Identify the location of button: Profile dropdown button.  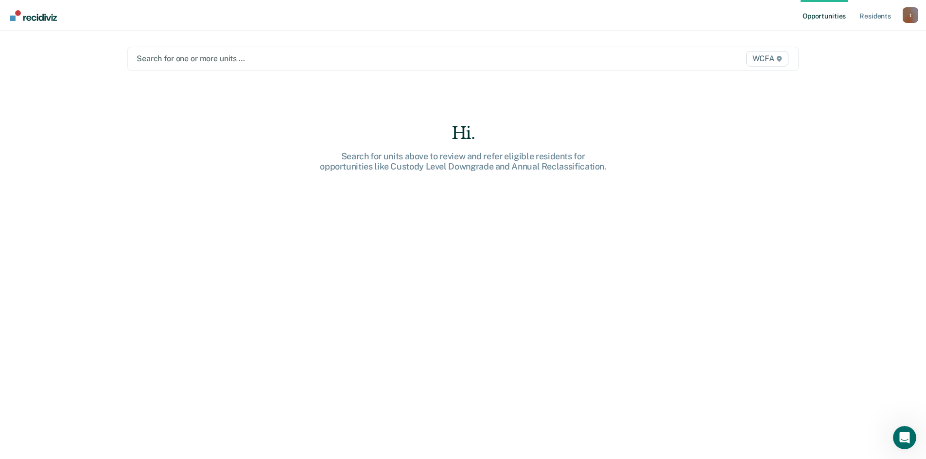
(910, 15).